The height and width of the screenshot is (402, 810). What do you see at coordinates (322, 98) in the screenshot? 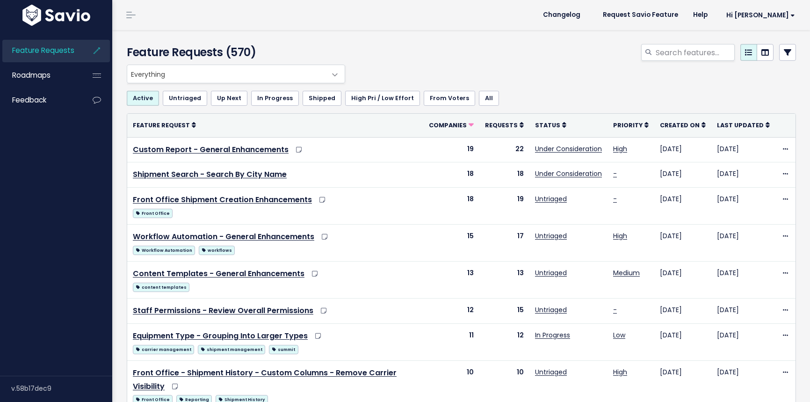
I see `a: Shipped` at bounding box center [322, 98].